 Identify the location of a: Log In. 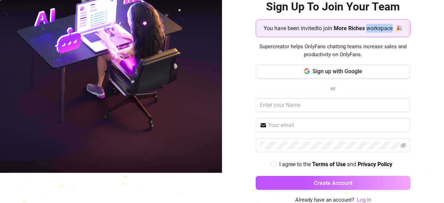
(364, 200).